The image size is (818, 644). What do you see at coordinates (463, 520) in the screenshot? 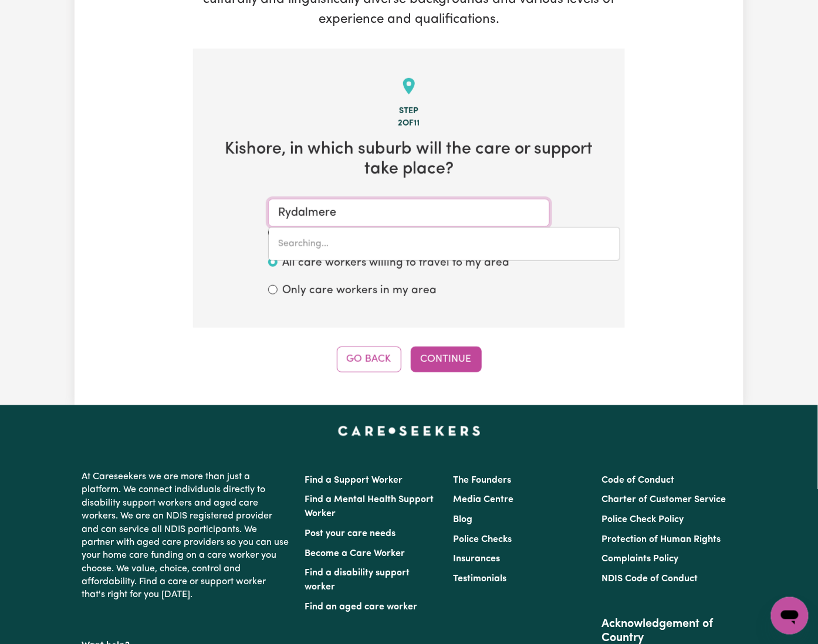
I see `a: Blog` at bounding box center [463, 520].